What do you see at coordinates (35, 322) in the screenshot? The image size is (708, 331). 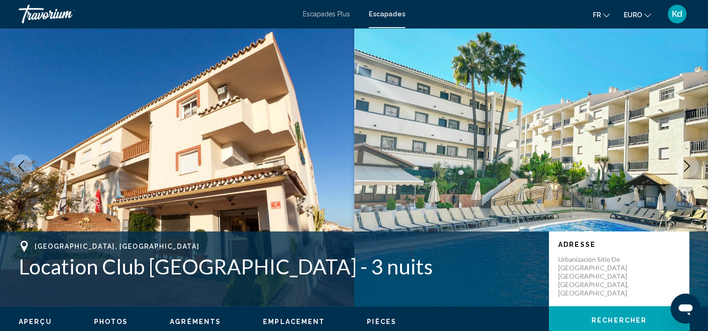 I see `span: Aperçu` at bounding box center [35, 322].